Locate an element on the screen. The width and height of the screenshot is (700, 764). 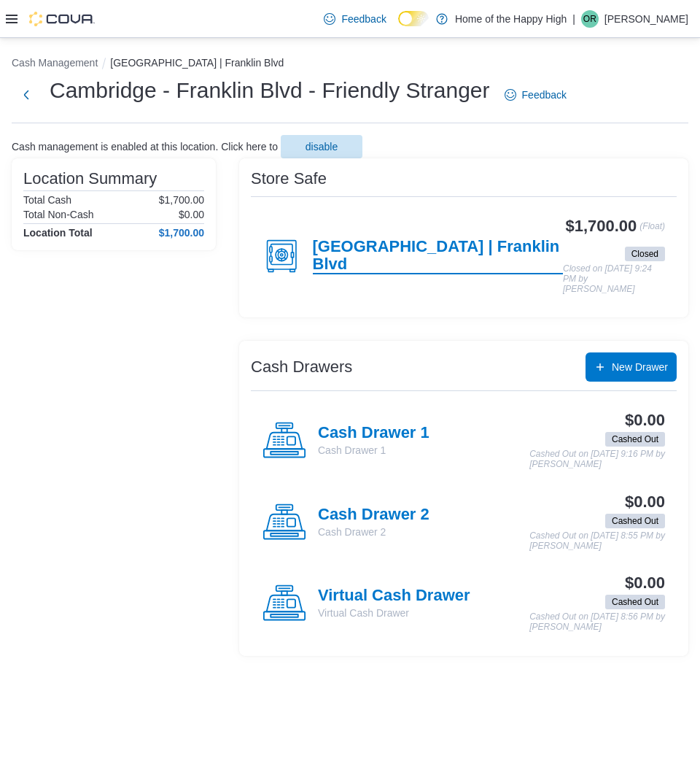
h3: Location Summary is located at coordinates (89, 179).